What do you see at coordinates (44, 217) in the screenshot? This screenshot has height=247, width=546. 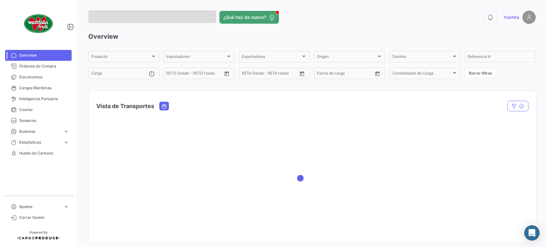 I see `span: Cerrar Sesión` at bounding box center [44, 217].